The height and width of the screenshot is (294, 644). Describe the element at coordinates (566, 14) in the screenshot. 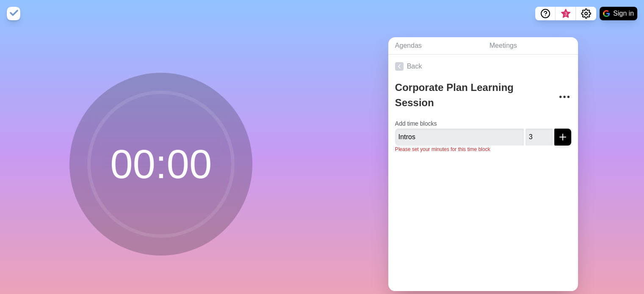

I see `button: What’s new` at that location.